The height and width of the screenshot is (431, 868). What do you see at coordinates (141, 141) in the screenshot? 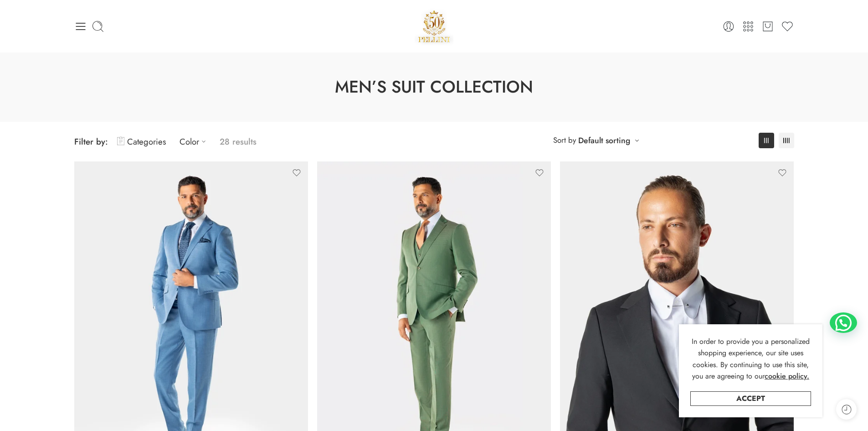
I see `a: Categories` at bounding box center [141, 141].